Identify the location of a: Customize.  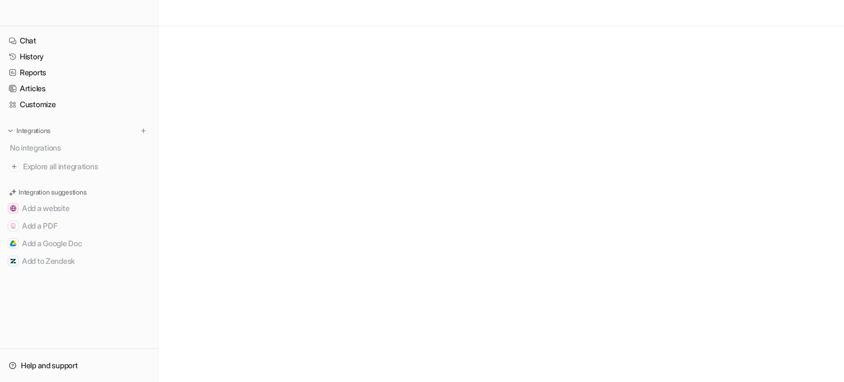
(79, 104).